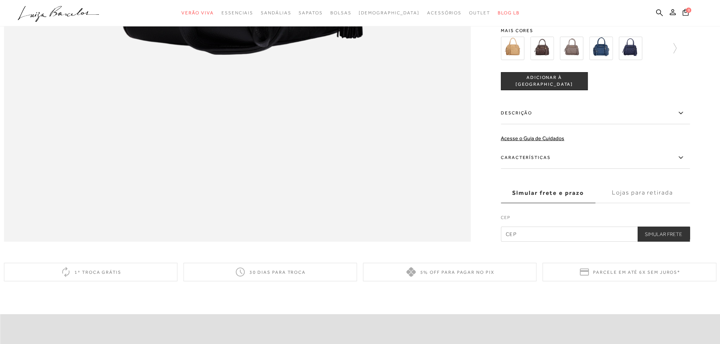 This screenshot has width=720, height=344. I want to click on div: 1ª troca grátis, so click(90, 272).